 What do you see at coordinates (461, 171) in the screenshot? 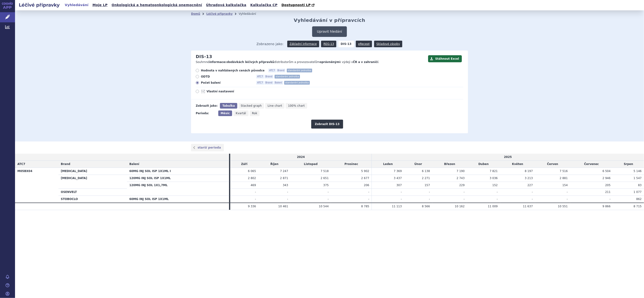
I see `span: 7 190` at bounding box center [461, 171].